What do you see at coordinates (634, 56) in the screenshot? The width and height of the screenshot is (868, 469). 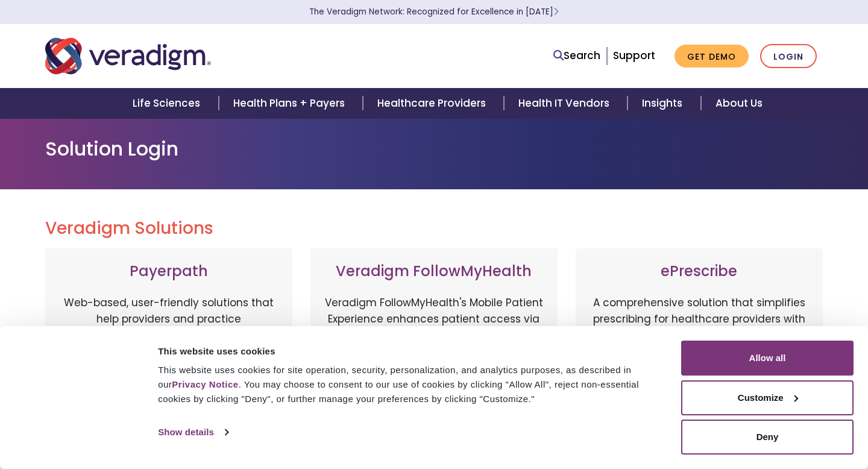 I see `a: Support` at bounding box center [634, 56].